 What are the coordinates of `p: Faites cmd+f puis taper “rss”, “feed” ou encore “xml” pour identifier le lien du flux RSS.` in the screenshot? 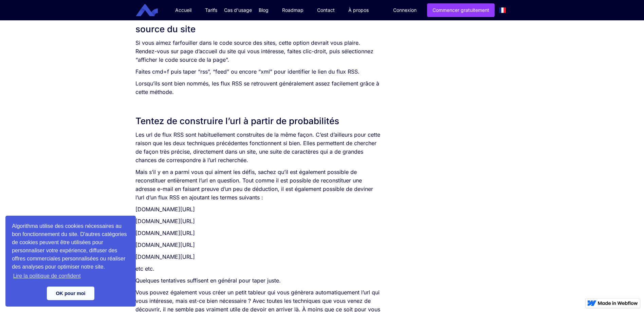 It's located at (259, 72).